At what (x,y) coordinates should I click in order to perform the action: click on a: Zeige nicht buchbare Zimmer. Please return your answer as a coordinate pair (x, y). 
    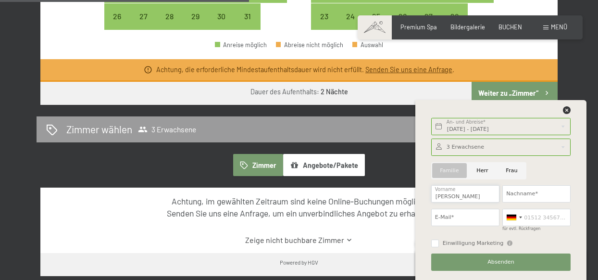
    Looking at the image, I should click on (299, 240).